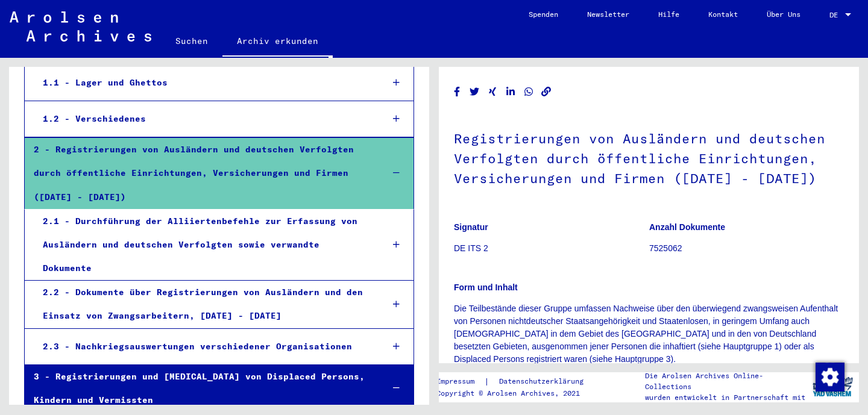 The width and height of the screenshot is (868, 415). Describe the element at coordinates (203, 347) in the screenshot. I see `div: 2.3 - Nachkriegsauswertungen verschiedener Organisationen` at that location.